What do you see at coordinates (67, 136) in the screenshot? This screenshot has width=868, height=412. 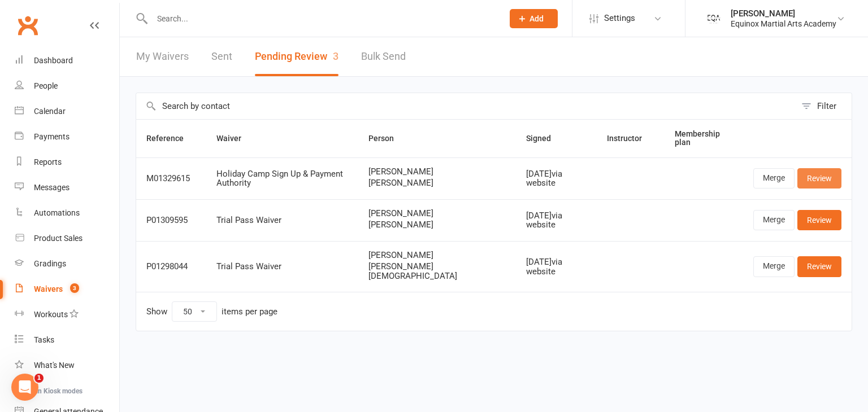 I see `a: Payments` at bounding box center [67, 136].